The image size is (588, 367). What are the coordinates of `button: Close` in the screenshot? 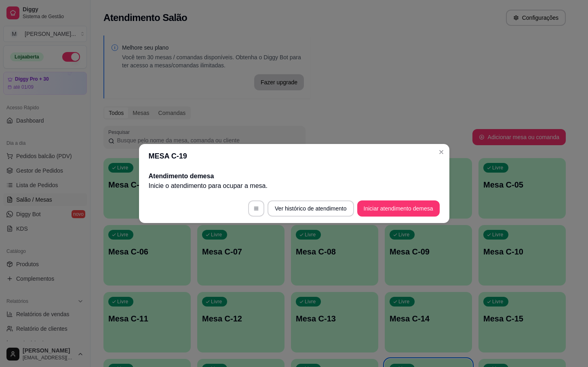 It's located at (441, 152).